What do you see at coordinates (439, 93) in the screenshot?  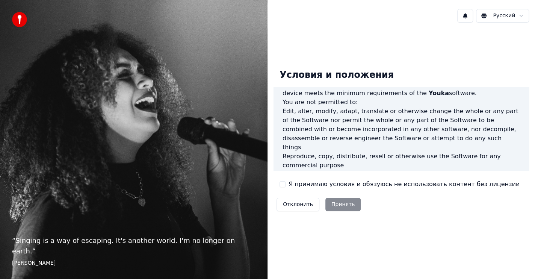 I see `span: Youka` at bounding box center [439, 93].